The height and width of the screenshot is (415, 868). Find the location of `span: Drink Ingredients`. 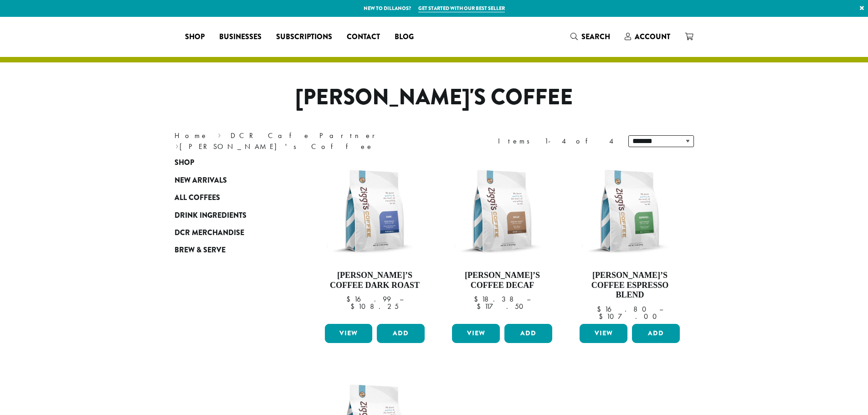

span: Drink Ingredients is located at coordinates (211, 216).